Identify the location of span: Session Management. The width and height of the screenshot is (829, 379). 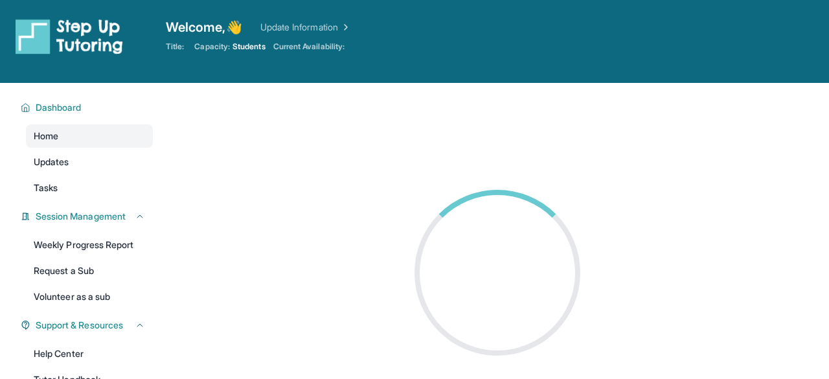
(80, 216).